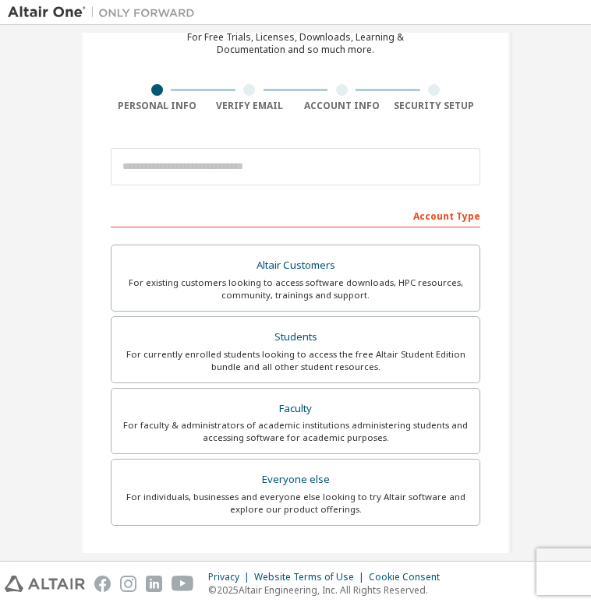 Image resolution: width=591 pixels, height=606 pixels. Describe the element at coordinates (105, 12) in the screenshot. I see `img: Altair One` at that location.